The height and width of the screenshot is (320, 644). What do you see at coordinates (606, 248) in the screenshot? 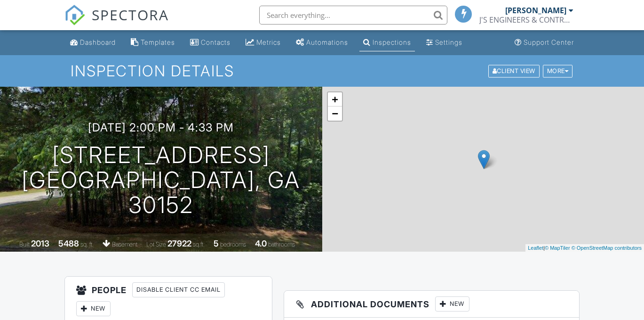
I see `a: © OpenStreetMap contributors` at bounding box center [606, 248].